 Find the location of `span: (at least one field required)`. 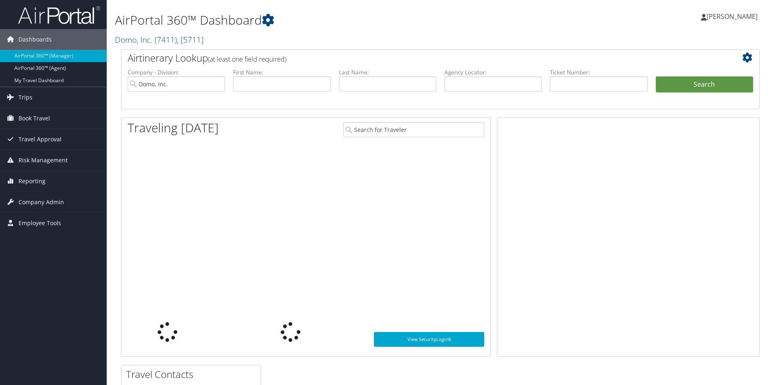

span: (at least one field required) is located at coordinates (247, 59).